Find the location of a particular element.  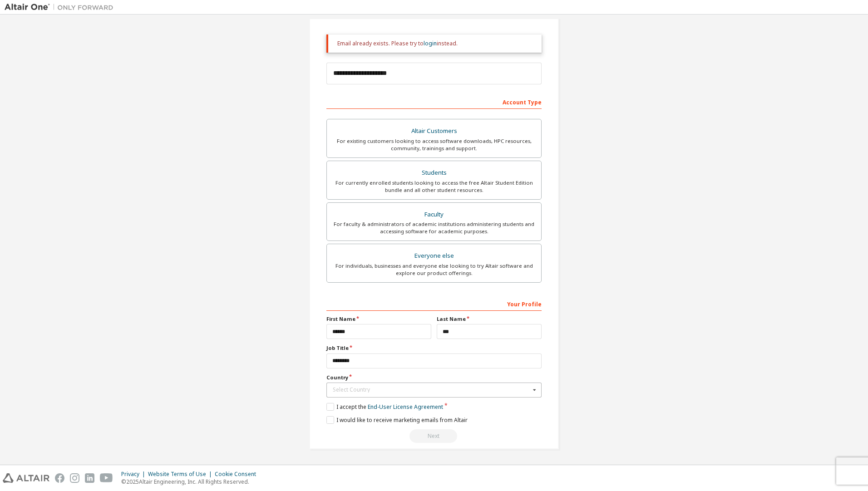

div: Altair Customers is located at coordinates (434, 131).